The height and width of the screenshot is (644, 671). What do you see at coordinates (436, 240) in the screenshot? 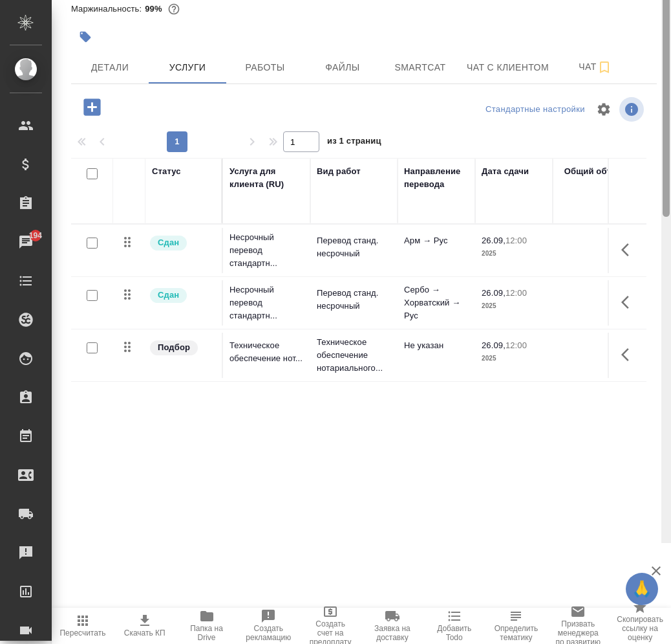
I see `p: Арм → Рус` at bounding box center [436, 240].